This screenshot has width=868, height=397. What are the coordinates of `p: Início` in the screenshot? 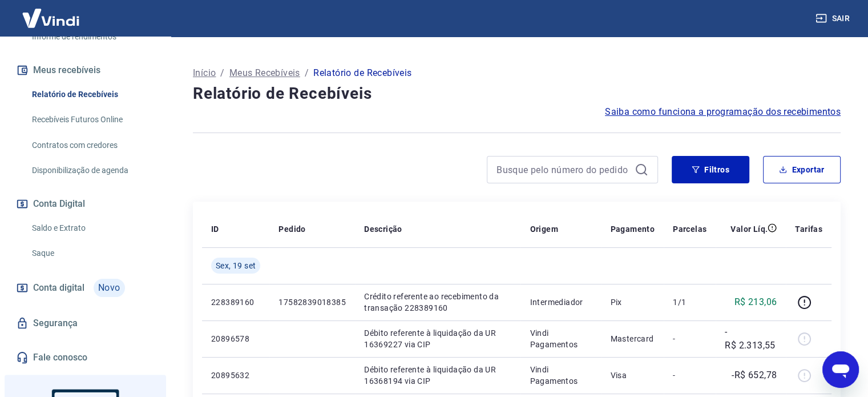 It's located at (204, 73).